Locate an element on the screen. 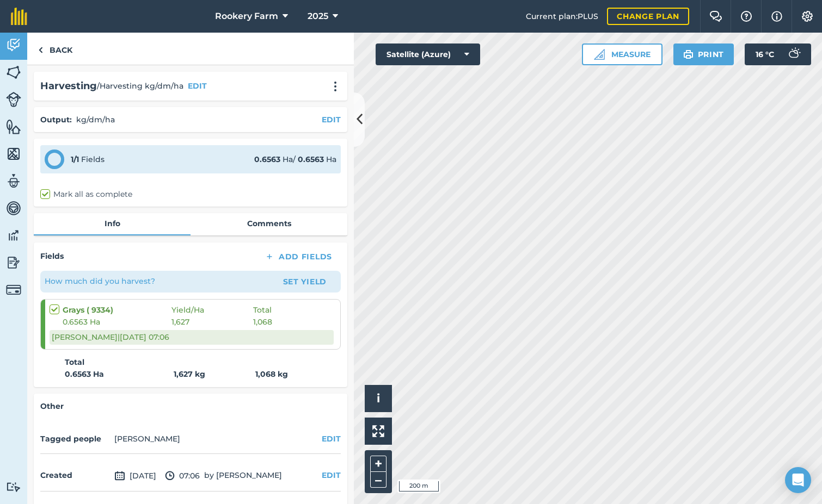  div: Fields is located at coordinates (87, 159).